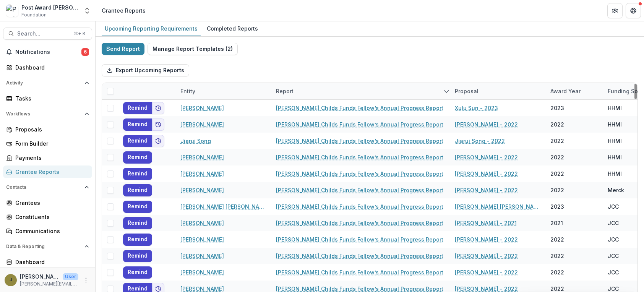  Describe the element at coordinates (48, 34) in the screenshot. I see `button: Search...` at that location.